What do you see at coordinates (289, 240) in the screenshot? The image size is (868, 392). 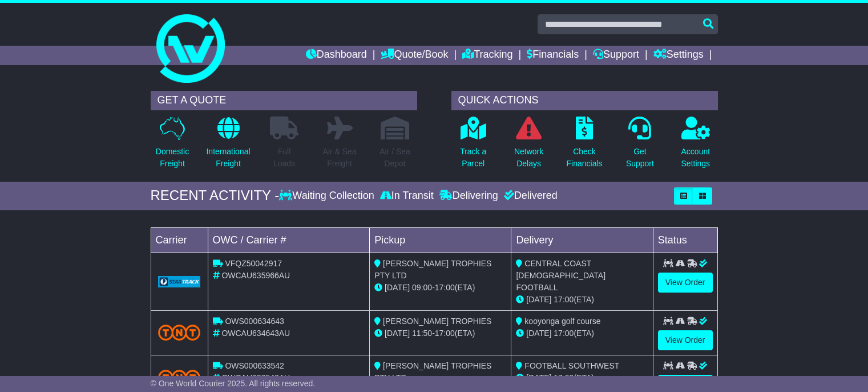 I see `td: OWC / Carrier #` at bounding box center [289, 240].